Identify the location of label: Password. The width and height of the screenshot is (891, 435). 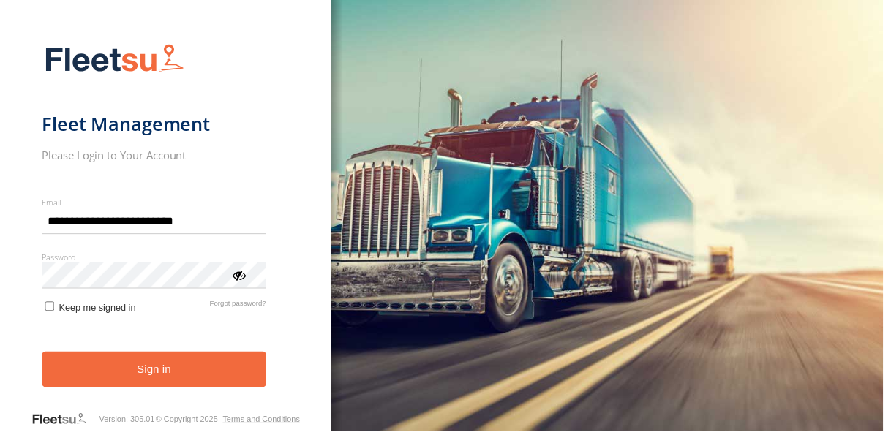
(155, 259).